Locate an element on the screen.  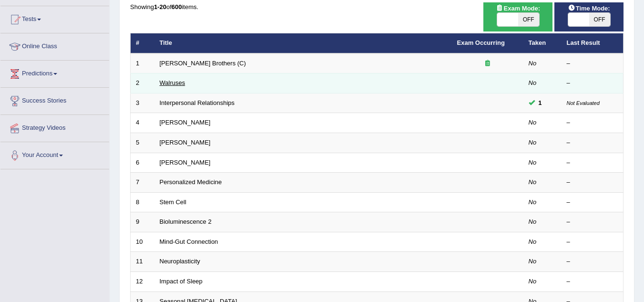
a: Mind-Gut Connection is located at coordinates (189, 242).